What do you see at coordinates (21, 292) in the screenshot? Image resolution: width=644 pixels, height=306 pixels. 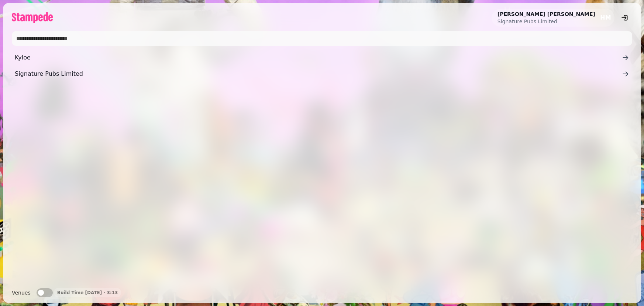 I see `label: Venues` at bounding box center [21, 292].